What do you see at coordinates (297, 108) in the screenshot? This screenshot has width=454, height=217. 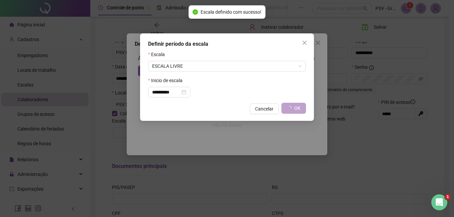 I see `span: OK` at bounding box center [297, 108].